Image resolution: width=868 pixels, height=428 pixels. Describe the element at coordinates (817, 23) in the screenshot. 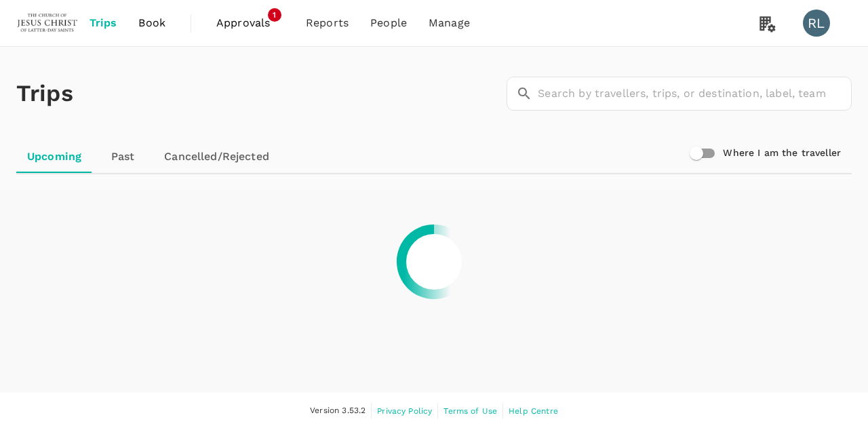

I see `div: RL` at that location.